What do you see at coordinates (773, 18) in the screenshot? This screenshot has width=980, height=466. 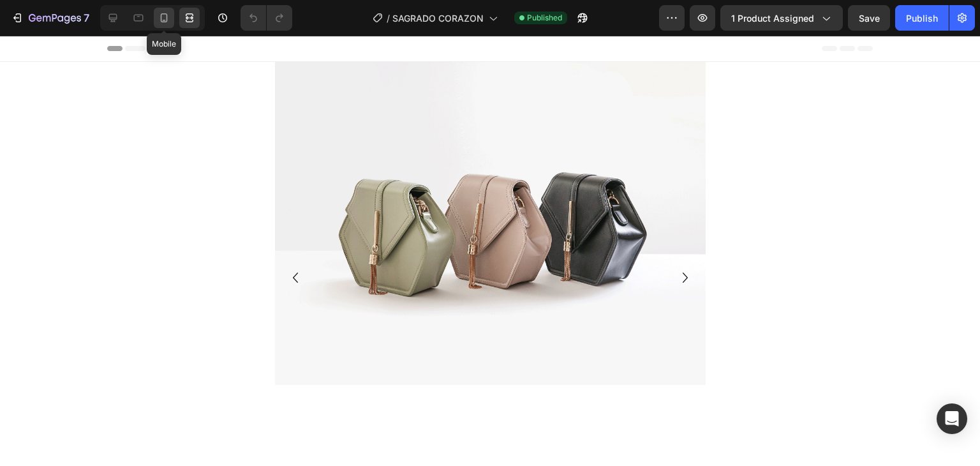 I see `span: 1 product assigned` at bounding box center [773, 18].